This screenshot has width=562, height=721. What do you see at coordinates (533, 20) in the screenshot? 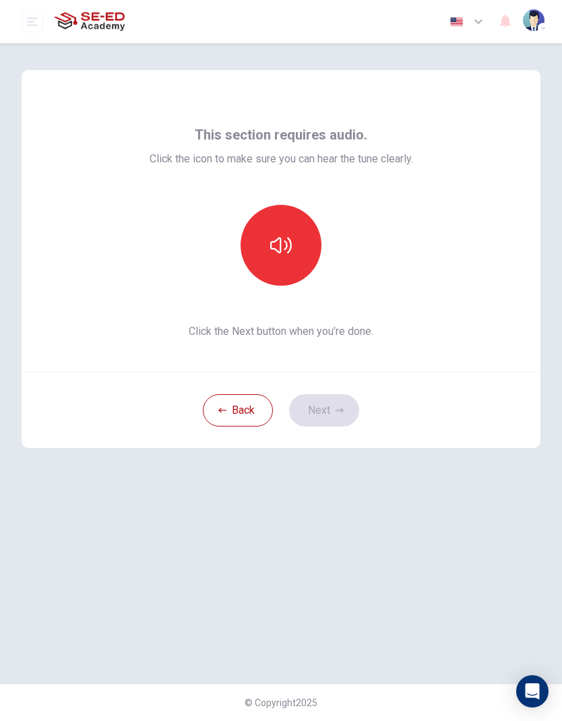
I see `button: Profile picture` at bounding box center [533, 20].